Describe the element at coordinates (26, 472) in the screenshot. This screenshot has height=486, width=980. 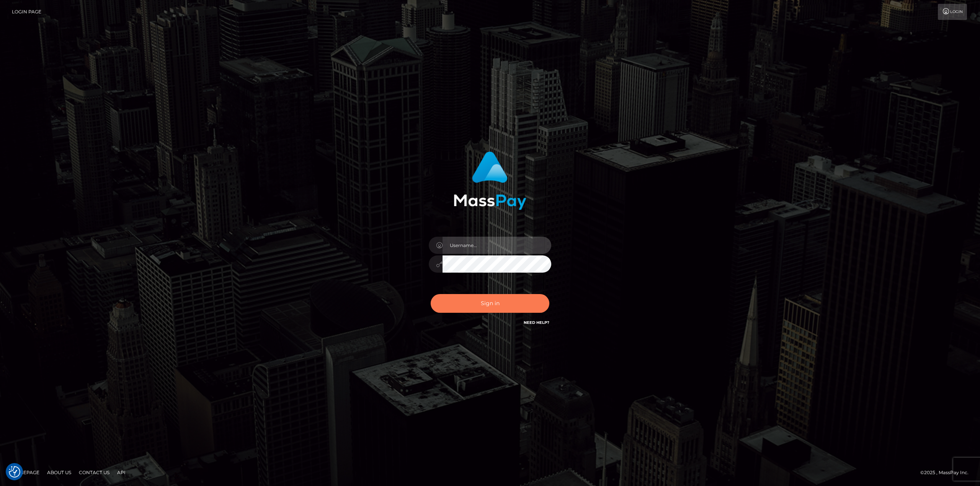
I see `a: Homepage` at that location.